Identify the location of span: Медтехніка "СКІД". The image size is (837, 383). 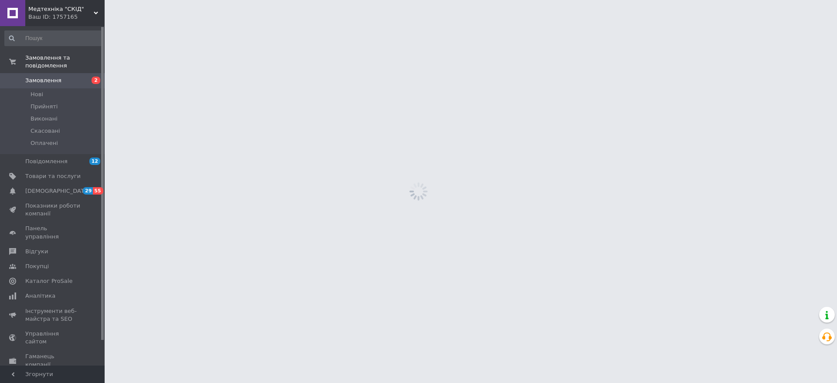
(61, 9).